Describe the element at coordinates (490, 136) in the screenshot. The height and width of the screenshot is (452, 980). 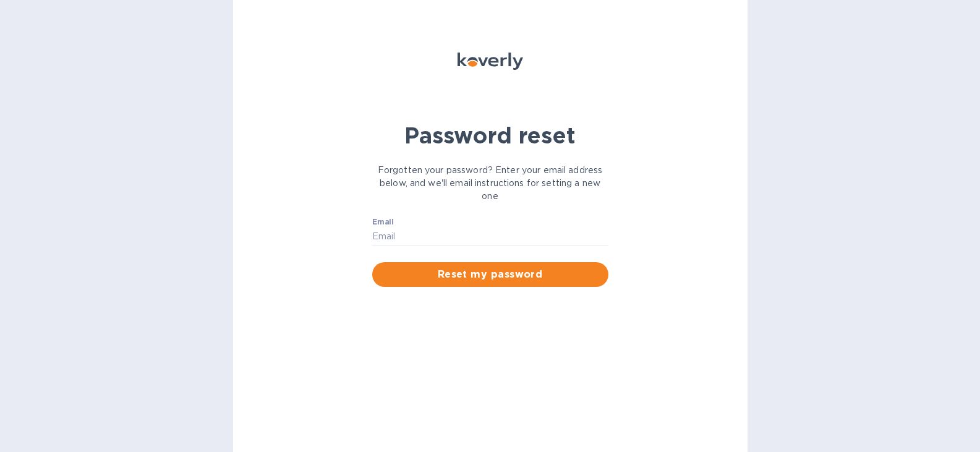
I see `b: Password reset` at that location.